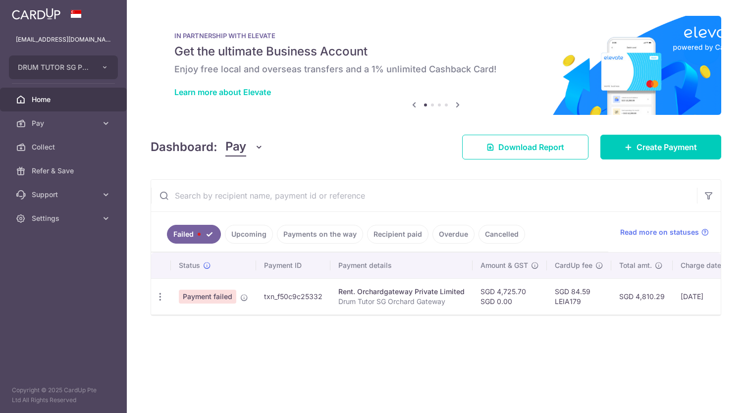  What do you see at coordinates (64, 147) in the screenshot?
I see `span: Collect` at bounding box center [64, 147].